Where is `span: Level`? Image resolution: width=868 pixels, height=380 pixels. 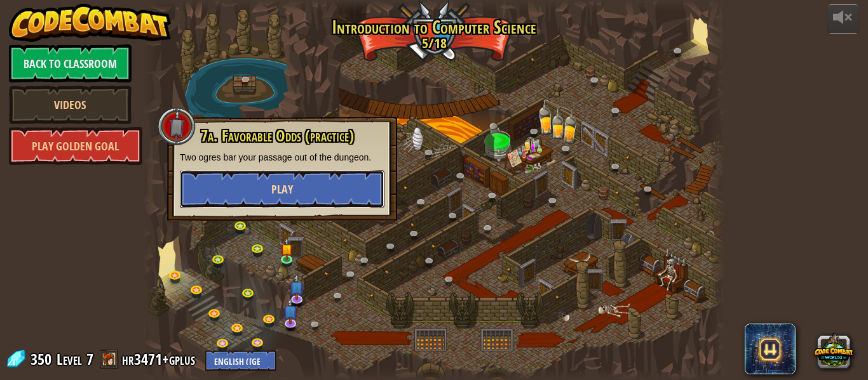 span: Level is located at coordinates (69, 359).